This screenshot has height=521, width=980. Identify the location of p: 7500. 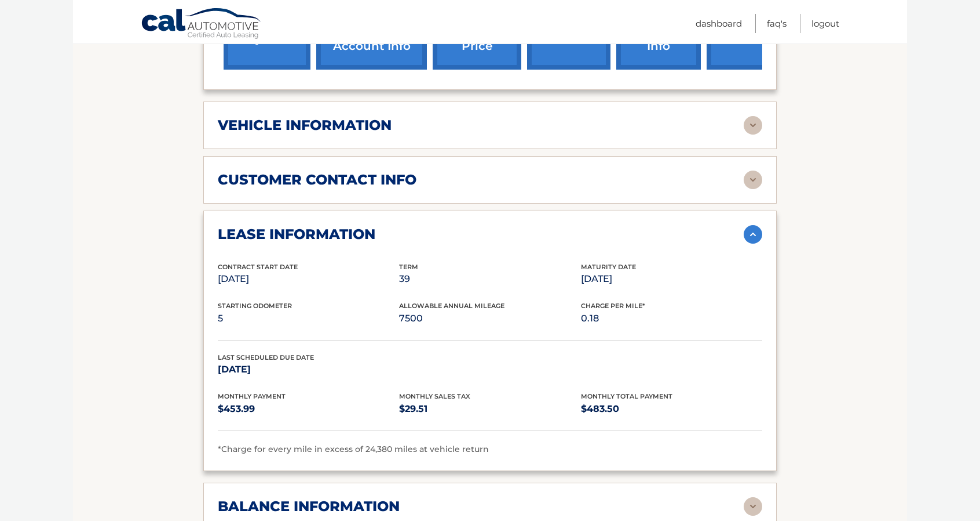
(490, 318).